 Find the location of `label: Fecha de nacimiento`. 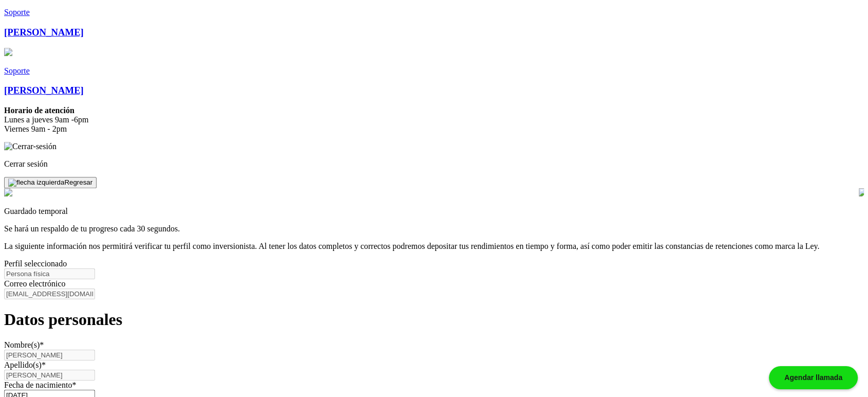

label: Fecha de nacimiento is located at coordinates (40, 385).